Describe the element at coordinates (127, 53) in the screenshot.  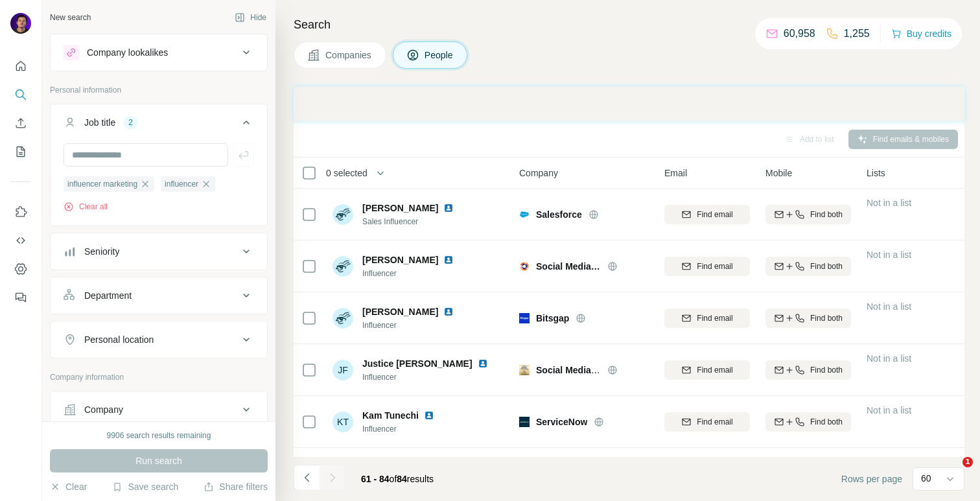
I see `div: Company lookalikes` at that location.